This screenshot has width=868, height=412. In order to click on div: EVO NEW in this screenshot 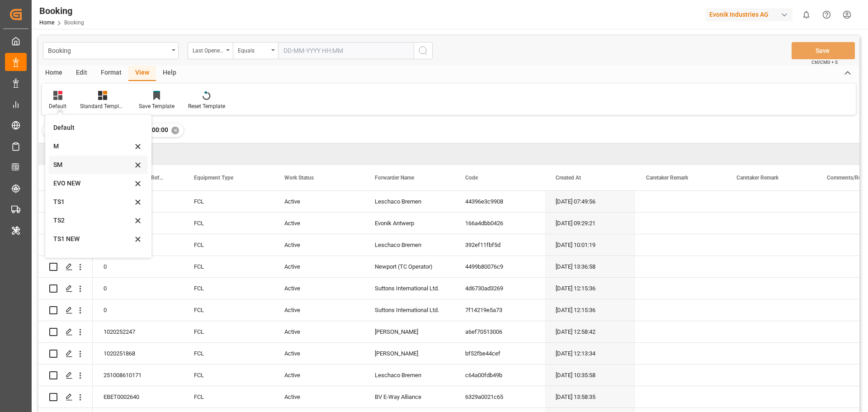, I will do `click(93, 183)`.